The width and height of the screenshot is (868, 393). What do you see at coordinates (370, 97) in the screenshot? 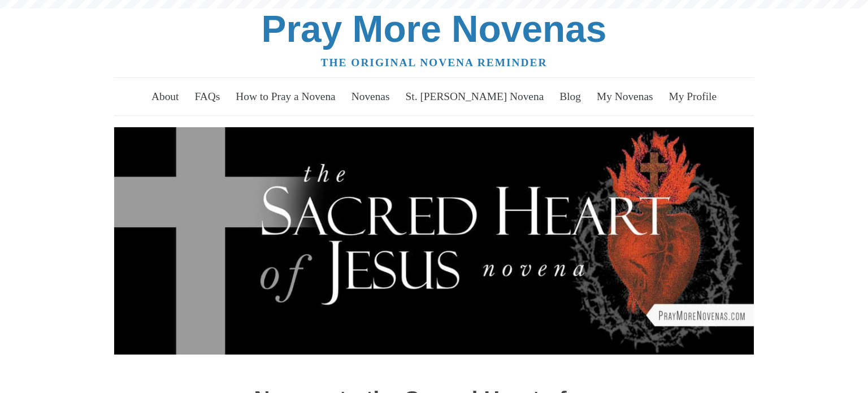
I see `a: Novenas` at bounding box center [370, 97].